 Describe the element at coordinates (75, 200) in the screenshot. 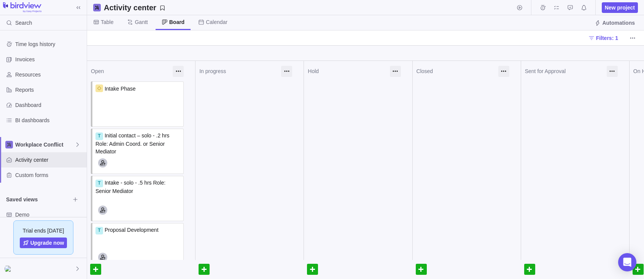

I see `span: Browse views` at that location.